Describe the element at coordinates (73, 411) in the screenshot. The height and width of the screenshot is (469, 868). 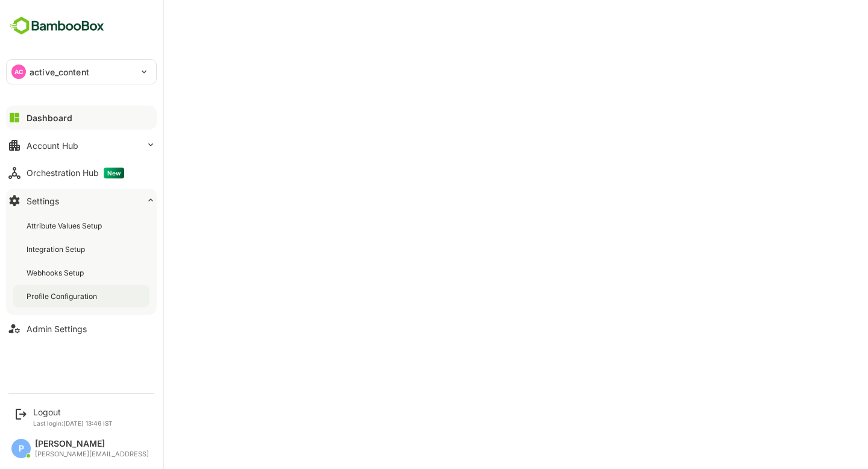
I see `div: Logout` at that location.